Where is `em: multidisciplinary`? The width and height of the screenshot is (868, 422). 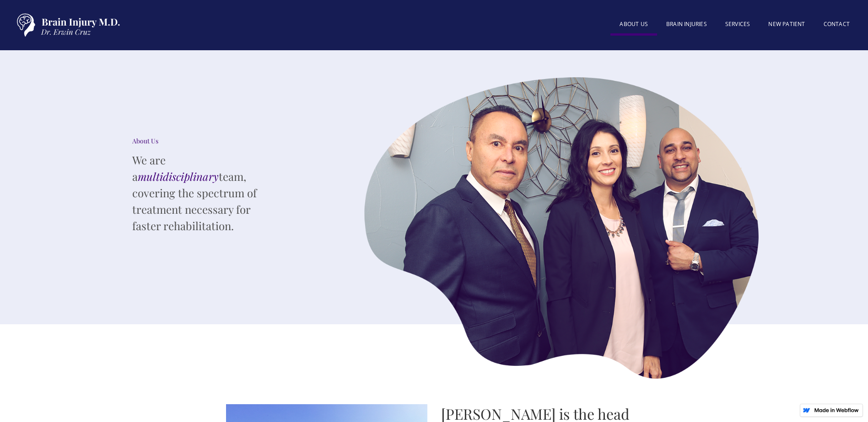
em: multidisciplinary is located at coordinates (178, 176).